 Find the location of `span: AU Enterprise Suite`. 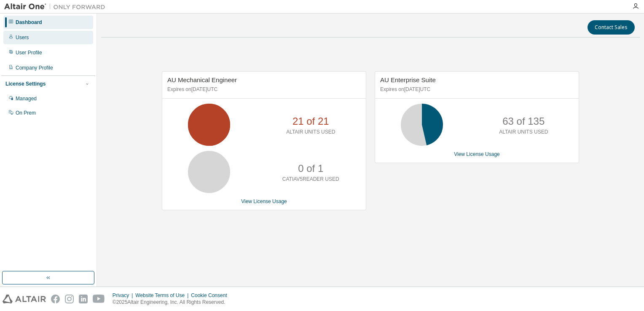

span: AU Enterprise Suite is located at coordinates (408, 79).